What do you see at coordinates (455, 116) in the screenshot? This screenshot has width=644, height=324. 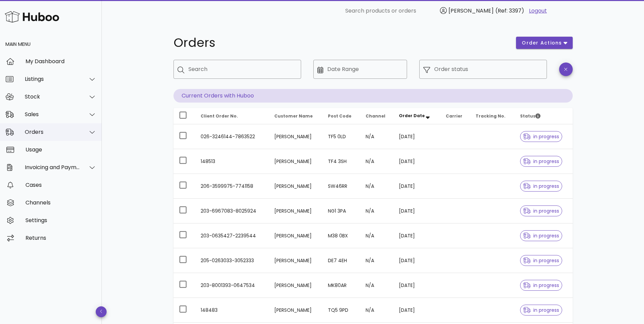 I see `th: Carrier` at bounding box center [455, 116].